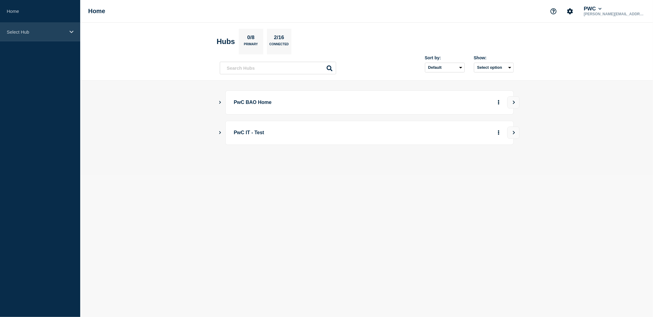 The height and width of the screenshot is (317, 653). What do you see at coordinates (318, 133) in the screenshot?
I see `p: PwC IT - Test` at bounding box center [318, 133].